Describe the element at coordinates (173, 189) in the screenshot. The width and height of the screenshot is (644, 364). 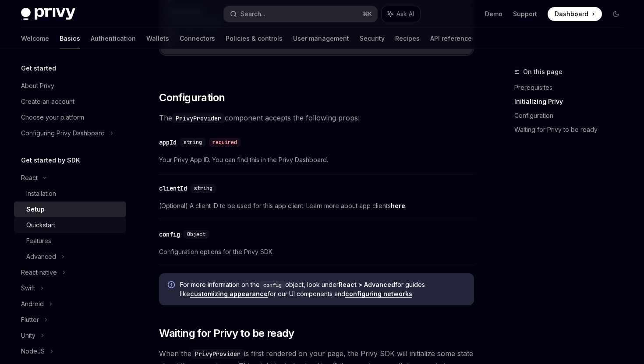
I see `div: clientId` at that location.